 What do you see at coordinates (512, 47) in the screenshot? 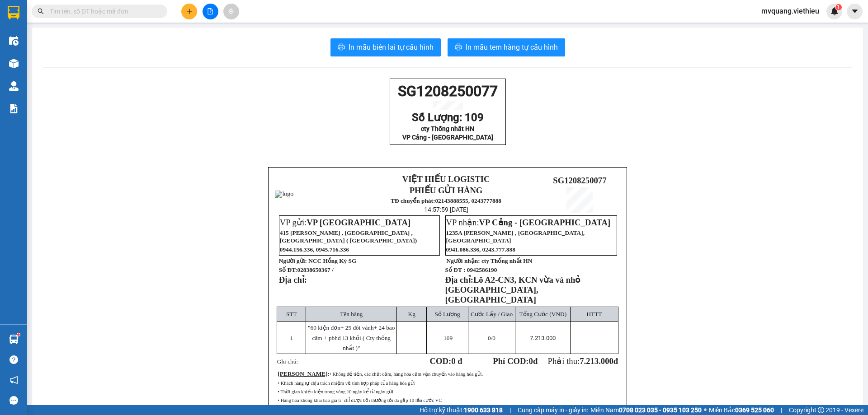
I see `span: In mẫu tem hàng tự cấu hình` at bounding box center [512, 47].